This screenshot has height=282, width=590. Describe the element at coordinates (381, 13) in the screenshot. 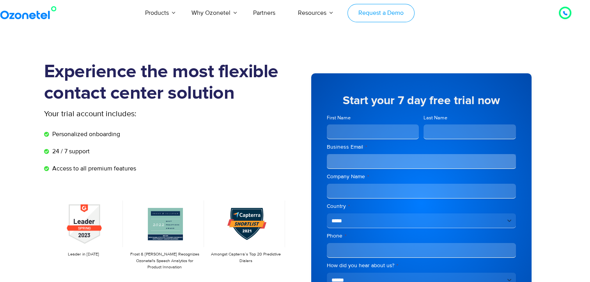

I see `a: Request a Demo` at that location.